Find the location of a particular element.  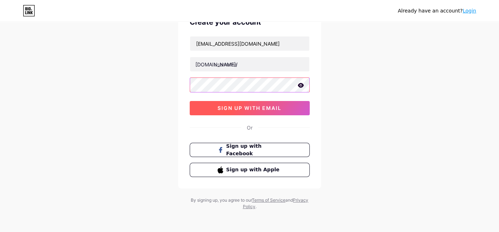

a: Sign up with Apple is located at coordinates (250, 170).